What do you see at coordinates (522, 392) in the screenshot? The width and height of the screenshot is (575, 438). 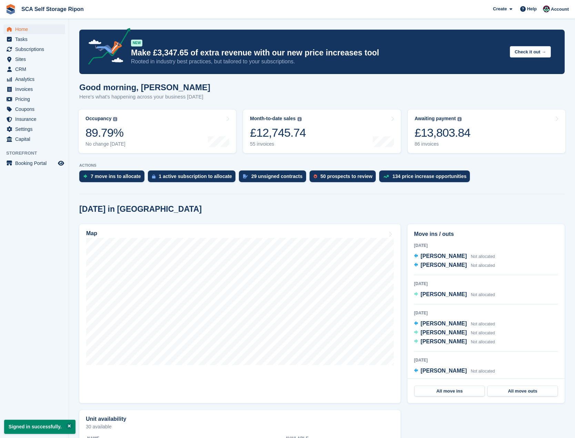 I see `a: All move outs` at bounding box center [522, 392].